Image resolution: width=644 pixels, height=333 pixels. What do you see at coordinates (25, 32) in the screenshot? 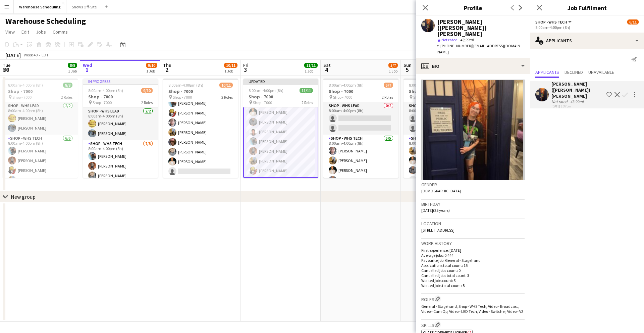
I see `span: Edit` at bounding box center [25, 32].